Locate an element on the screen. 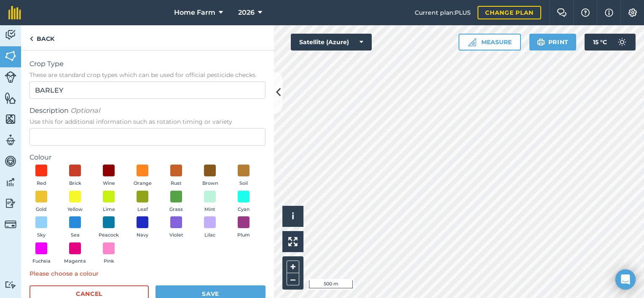 This screenshot has height=298, width=644. span: Plum is located at coordinates (244, 236).